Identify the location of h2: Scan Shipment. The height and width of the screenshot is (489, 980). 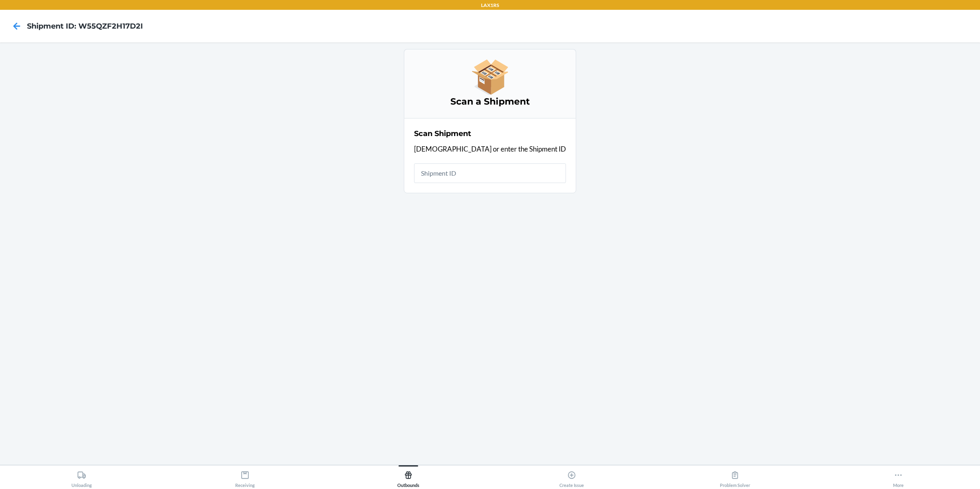
(442, 133).